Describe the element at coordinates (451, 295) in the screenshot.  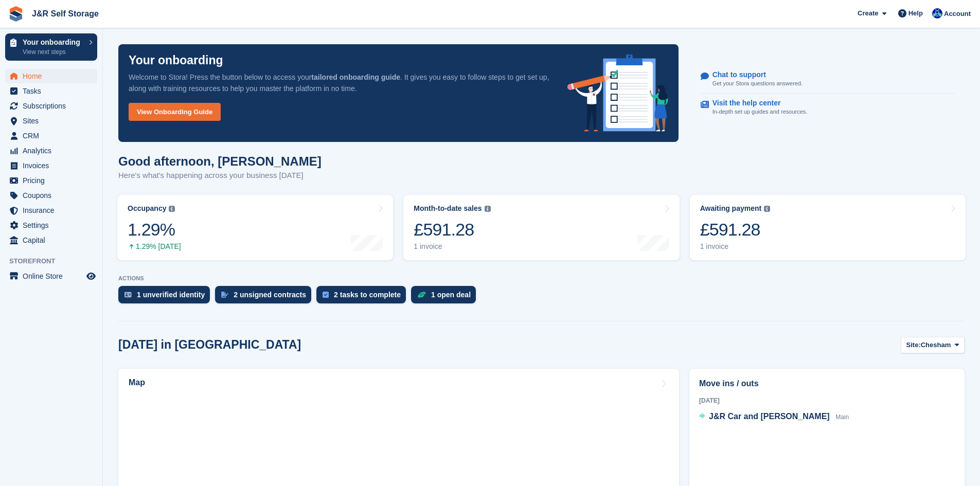
I see `div: 1 open deal` at that location.